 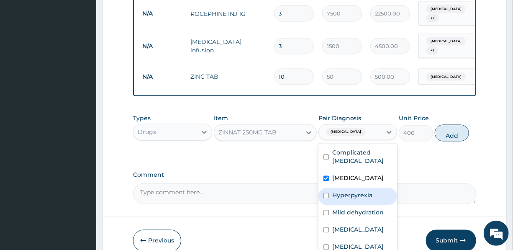 What do you see at coordinates (147, 132) in the screenshot?
I see `div: Drugs` at bounding box center [147, 132].